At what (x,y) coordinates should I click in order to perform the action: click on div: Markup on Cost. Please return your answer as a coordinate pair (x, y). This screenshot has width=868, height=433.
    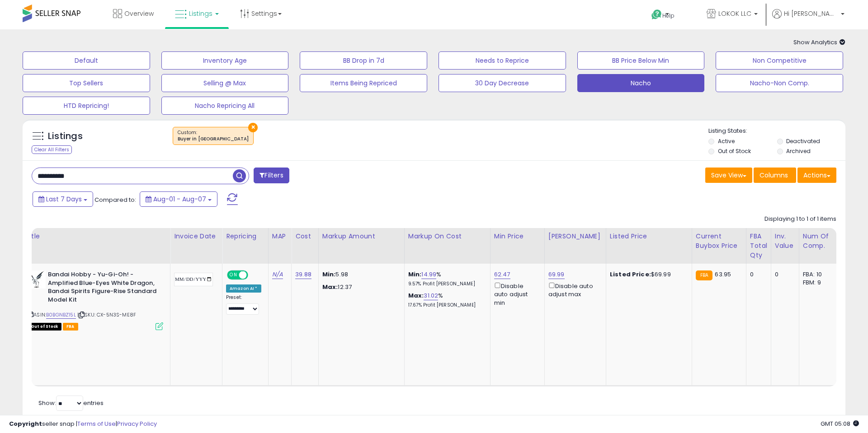
    Looking at the image, I should click on (447, 237).